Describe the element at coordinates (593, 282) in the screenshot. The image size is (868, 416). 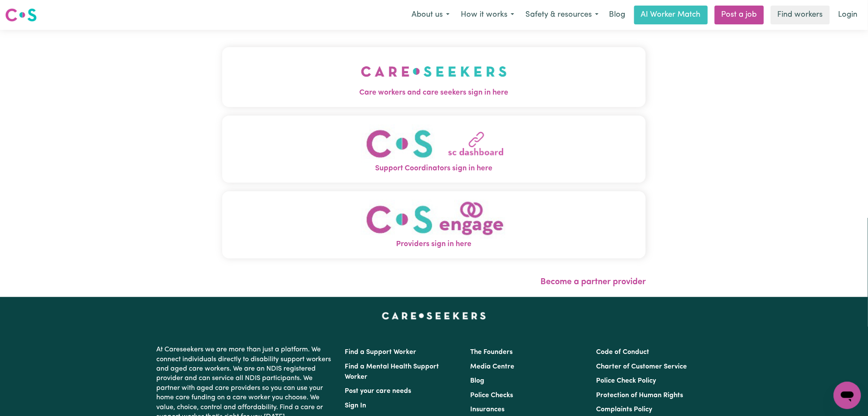
I see `a: Become a partner provider` at that location.